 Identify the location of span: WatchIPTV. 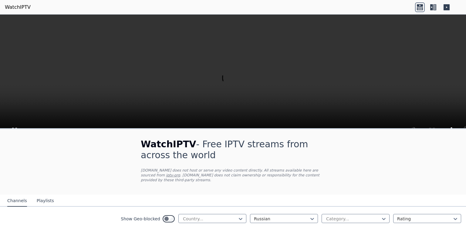
(168, 144).